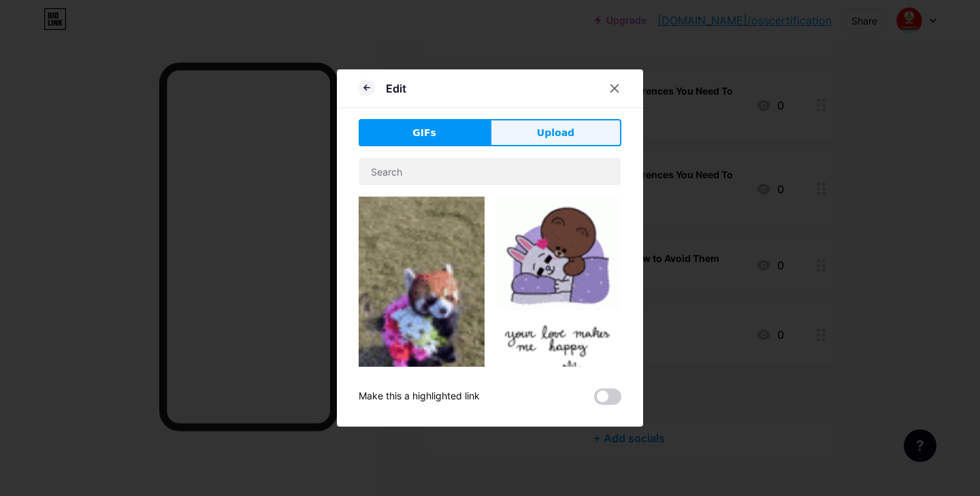 This screenshot has height=496, width=980. Describe the element at coordinates (424, 133) in the screenshot. I see `button: GIFs` at that location.